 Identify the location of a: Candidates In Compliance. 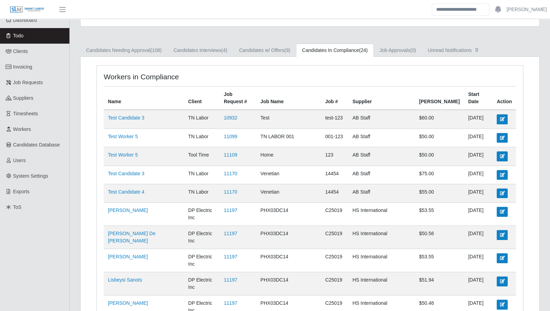
(334, 50).